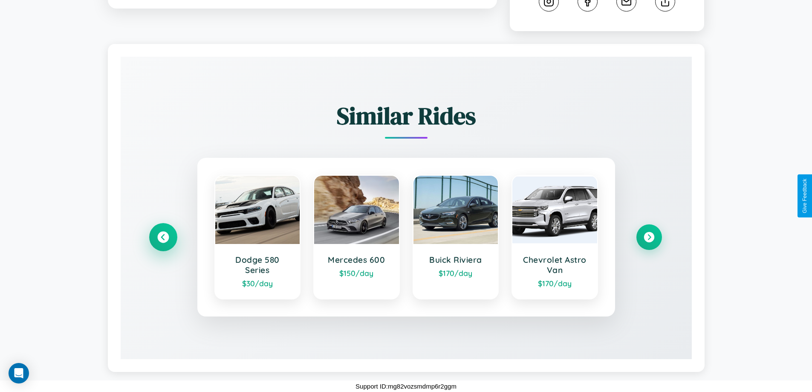  What do you see at coordinates (554, 237) in the screenshot?
I see `a: Chevrolet Astro Van$170/day` at bounding box center [554, 237].